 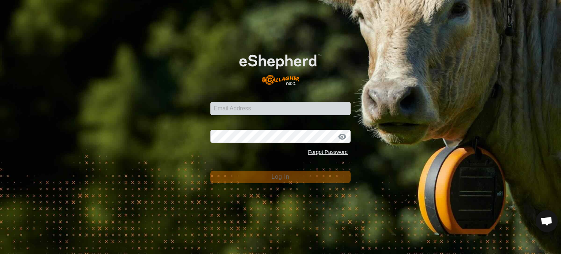 I want to click on a: Open chat, so click(x=547, y=221).